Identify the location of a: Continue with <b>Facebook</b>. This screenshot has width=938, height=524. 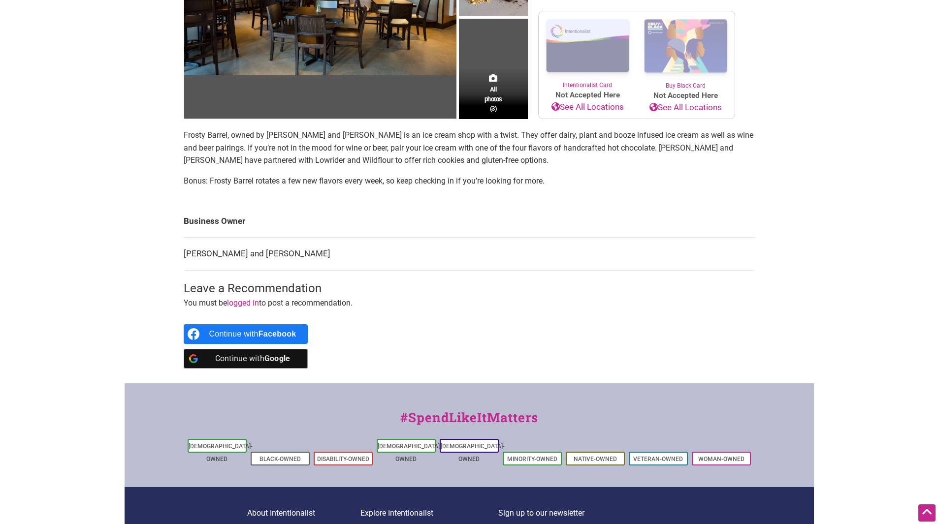
(246, 334).